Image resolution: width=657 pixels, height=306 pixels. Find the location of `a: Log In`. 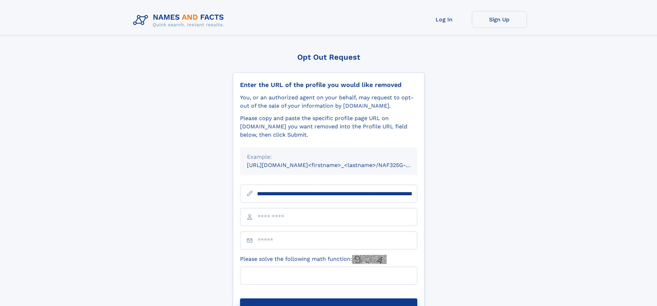

a: Log In is located at coordinates (444, 19).